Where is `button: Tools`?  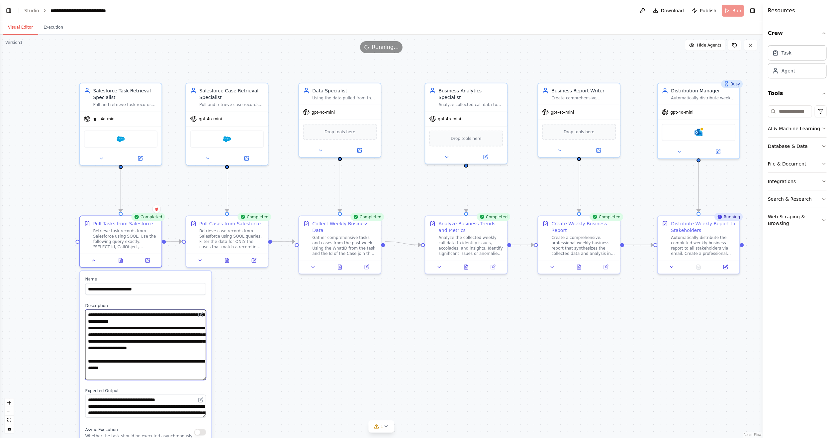
button: Tools is located at coordinates (798, 93).